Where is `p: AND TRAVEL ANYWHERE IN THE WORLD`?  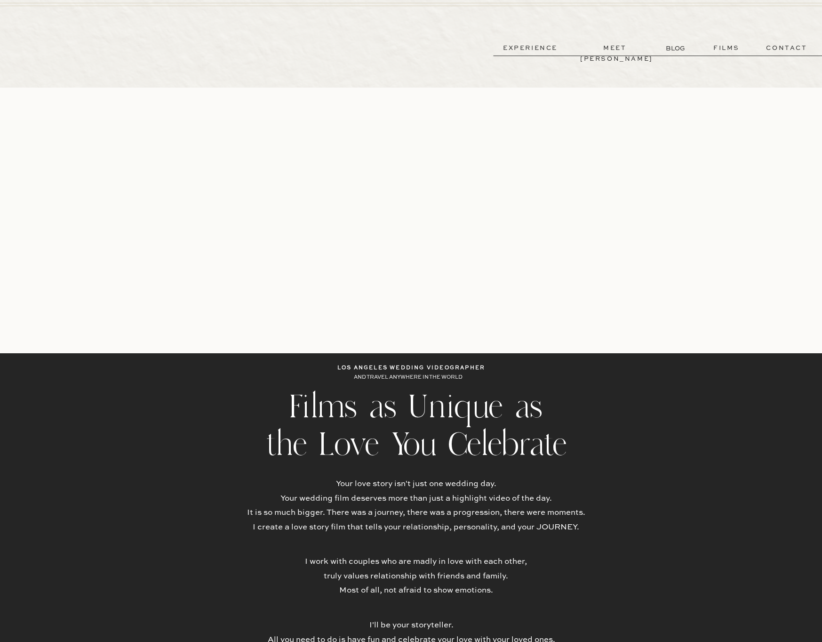 p: AND TRAVEL ANYWHERE IN THE WORLD is located at coordinates (411, 378).